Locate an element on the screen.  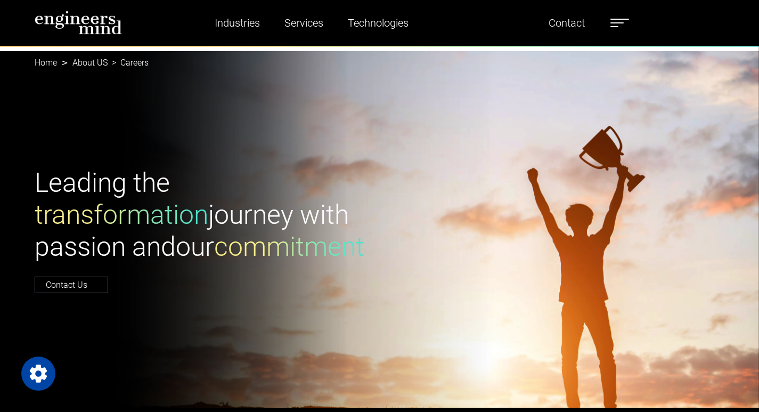
a: Technologies is located at coordinates (378, 23).